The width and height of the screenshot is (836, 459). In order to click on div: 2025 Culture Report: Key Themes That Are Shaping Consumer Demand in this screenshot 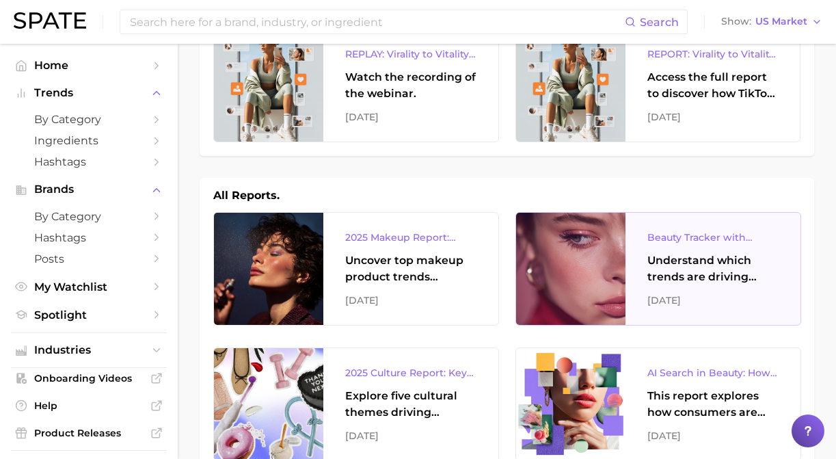, I will do `click(411, 373)`.